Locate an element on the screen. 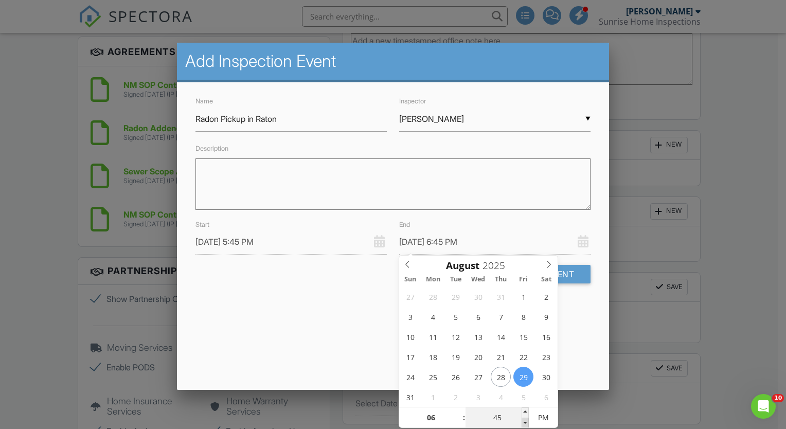  span: August 30, 2025 is located at coordinates (546, 377).